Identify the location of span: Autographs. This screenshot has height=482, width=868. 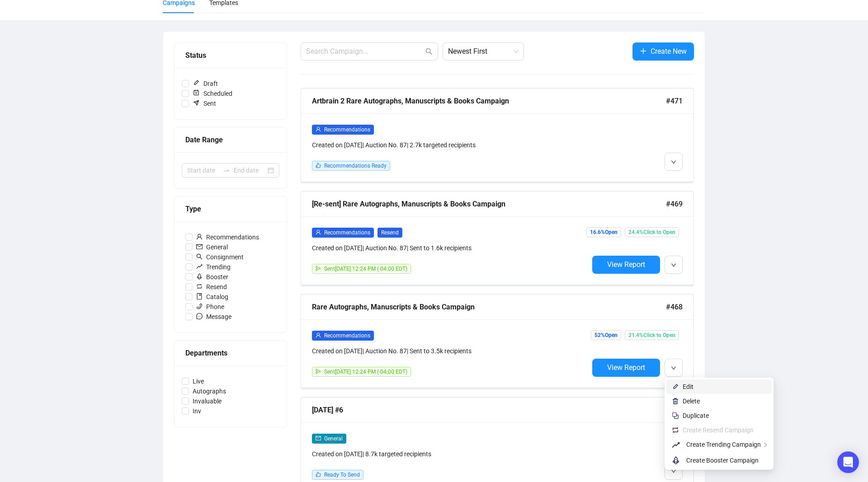
(209, 391).